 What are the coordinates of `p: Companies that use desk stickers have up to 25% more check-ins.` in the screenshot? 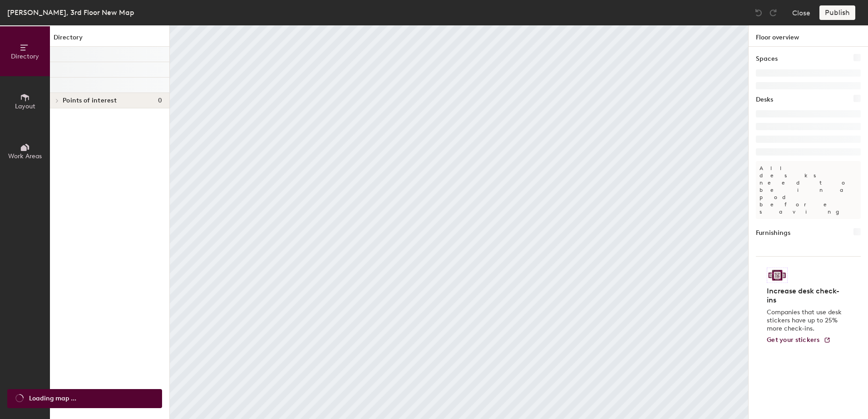 It's located at (805, 321).